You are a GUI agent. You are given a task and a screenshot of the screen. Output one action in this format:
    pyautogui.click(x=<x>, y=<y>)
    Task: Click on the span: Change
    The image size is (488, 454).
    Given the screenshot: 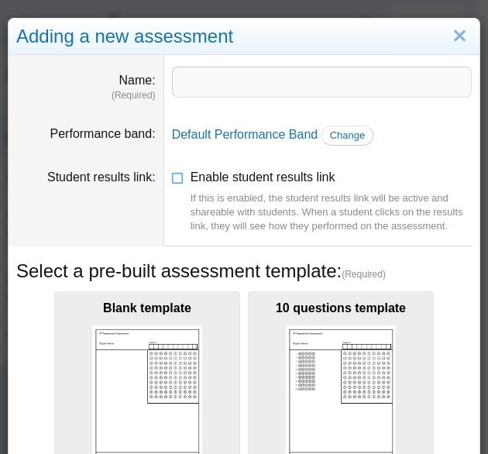 What is the action you would take?
    pyautogui.click(x=348, y=135)
    